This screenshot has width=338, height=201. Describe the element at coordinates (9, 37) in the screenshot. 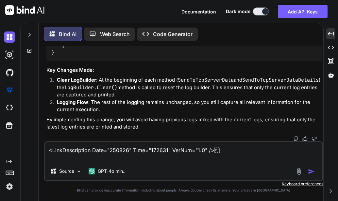

I see `img: darkChat` at that location.